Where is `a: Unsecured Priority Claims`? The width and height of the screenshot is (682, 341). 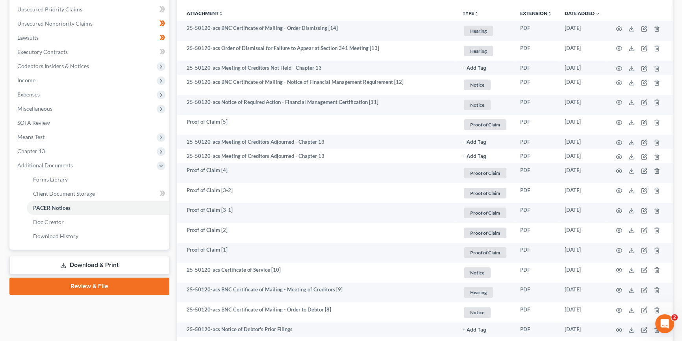
a: Unsecured Priority Claims is located at coordinates (90, 9).